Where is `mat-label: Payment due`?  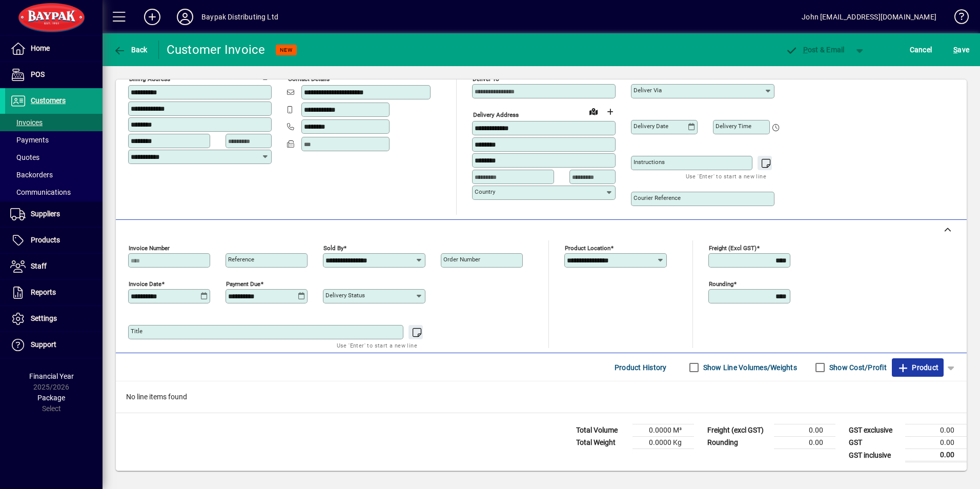 mat-label: Payment due is located at coordinates (243, 284).